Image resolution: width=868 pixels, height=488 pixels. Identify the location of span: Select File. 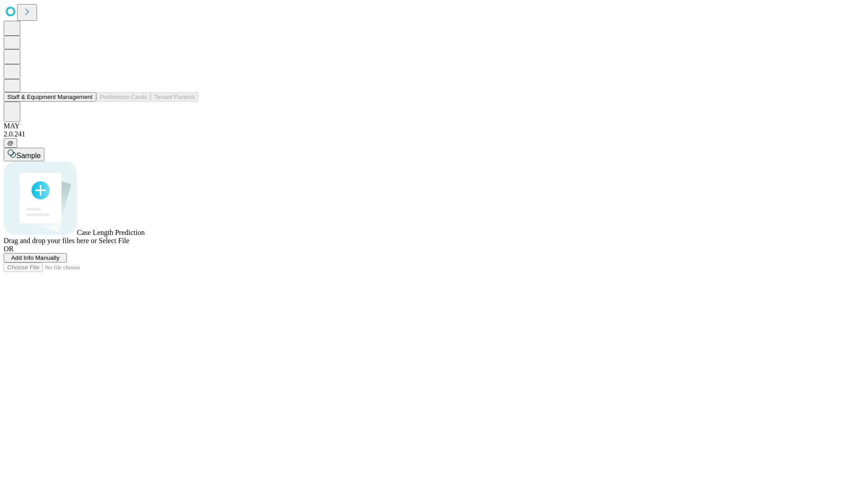
(114, 240).